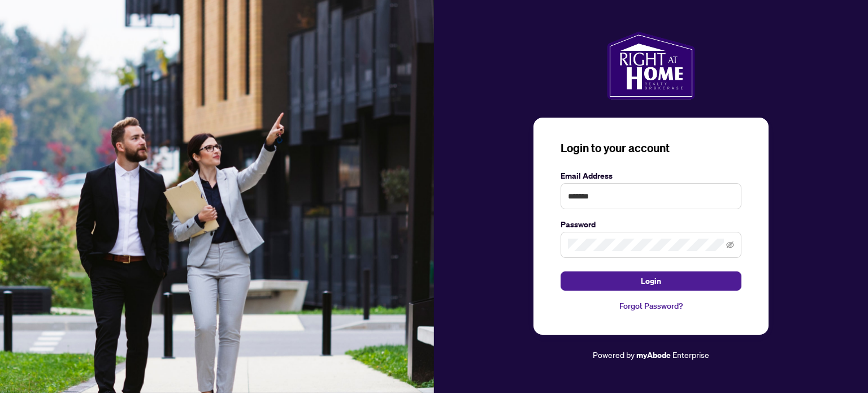  I want to click on span: Login, so click(651, 281).